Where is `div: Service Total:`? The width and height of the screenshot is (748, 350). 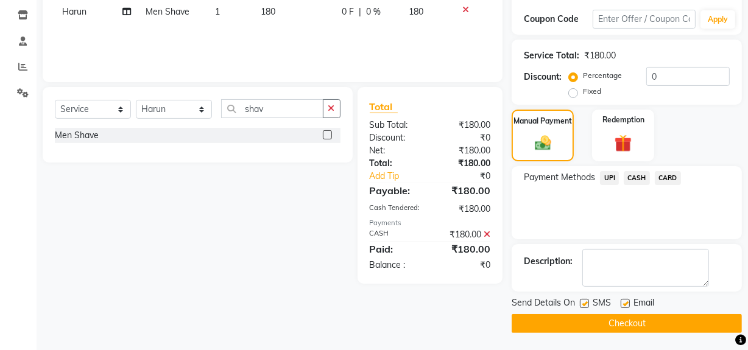 div: Service Total: is located at coordinates (551, 55).